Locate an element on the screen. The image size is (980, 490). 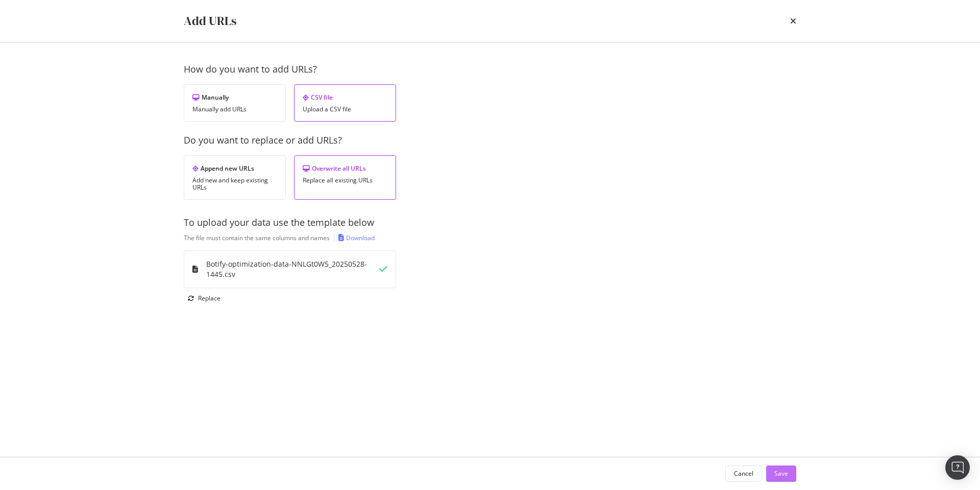
div: Do you want to replace or add URLs? is located at coordinates (490, 140).